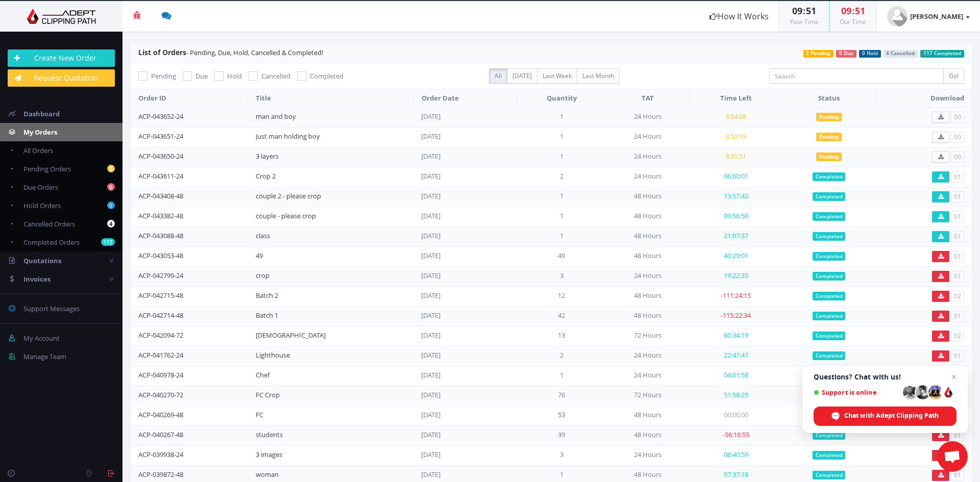 The image size is (980, 482). I want to click on a: 49, so click(260, 256).